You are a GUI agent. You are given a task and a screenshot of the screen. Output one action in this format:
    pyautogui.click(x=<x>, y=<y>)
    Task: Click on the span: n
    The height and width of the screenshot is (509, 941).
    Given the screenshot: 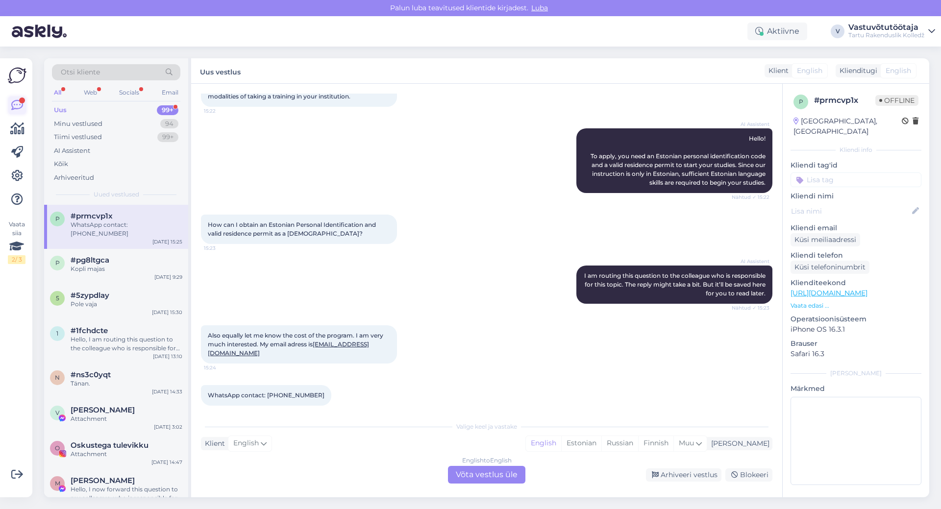 What is the action you would take?
    pyautogui.click(x=57, y=377)
    